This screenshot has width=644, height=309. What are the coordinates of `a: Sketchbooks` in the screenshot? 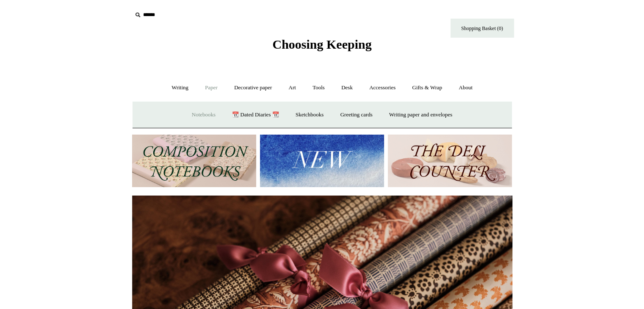 It's located at (310, 115).